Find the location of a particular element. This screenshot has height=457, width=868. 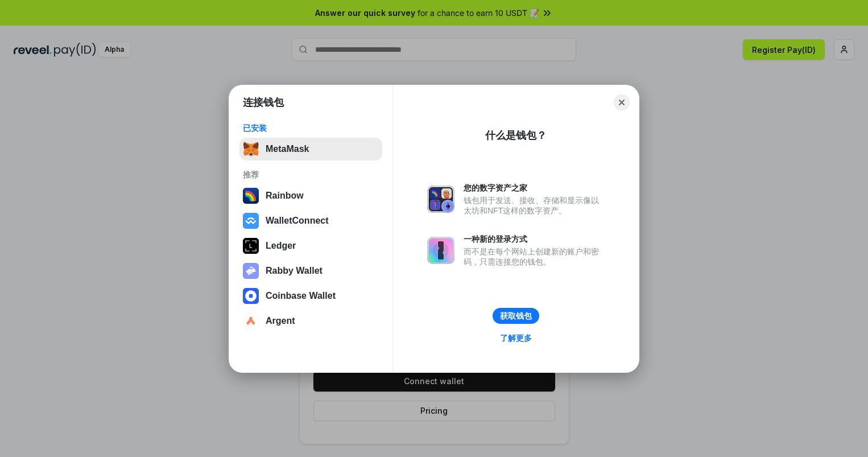

div: 而不是在每个网站上创建新的账户和密码，只需连接您的钱包。 is located at coordinates (534, 257).